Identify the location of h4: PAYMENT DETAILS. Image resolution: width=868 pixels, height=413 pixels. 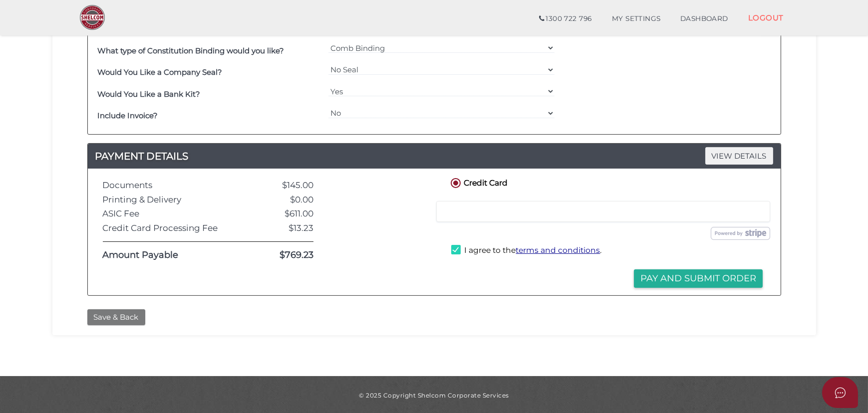
(434, 156).